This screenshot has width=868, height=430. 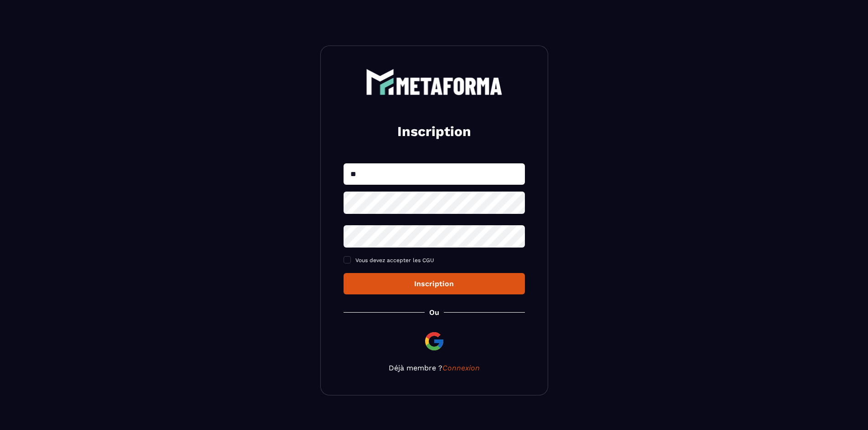 I want to click on img: google, so click(x=434, y=342).